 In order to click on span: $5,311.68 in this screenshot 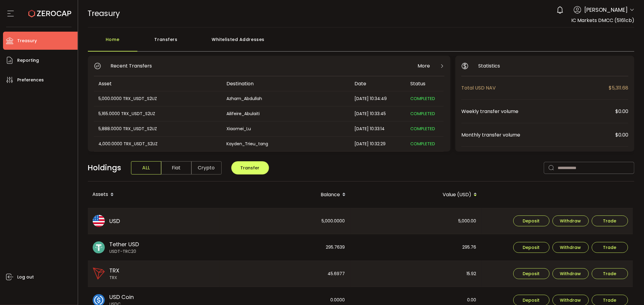, I will do `click(618, 87)`.